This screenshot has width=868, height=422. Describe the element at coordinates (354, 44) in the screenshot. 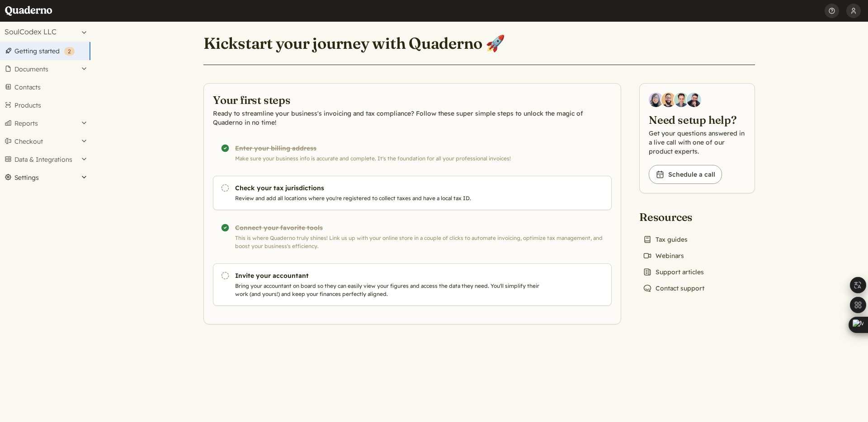

I see `h1: Kickstart your journey with Quaderno 🚀` at that location.